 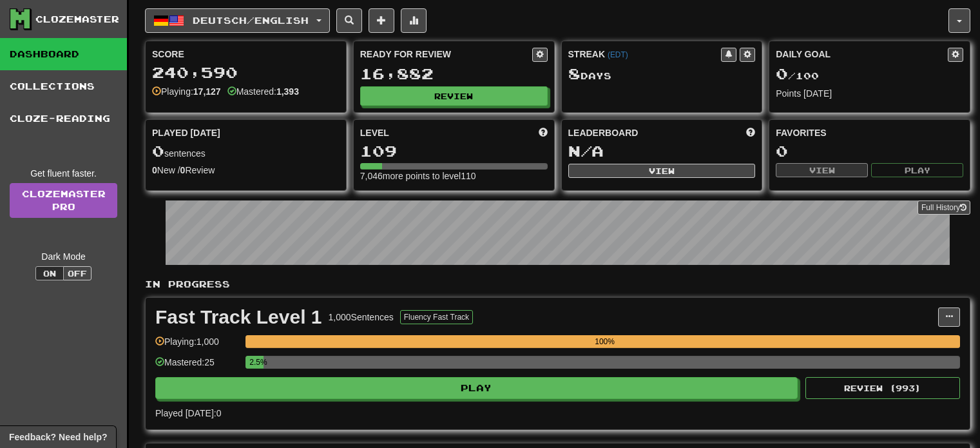 What do you see at coordinates (246, 171) in the screenshot?
I see `div: New / Review` at bounding box center [246, 171].